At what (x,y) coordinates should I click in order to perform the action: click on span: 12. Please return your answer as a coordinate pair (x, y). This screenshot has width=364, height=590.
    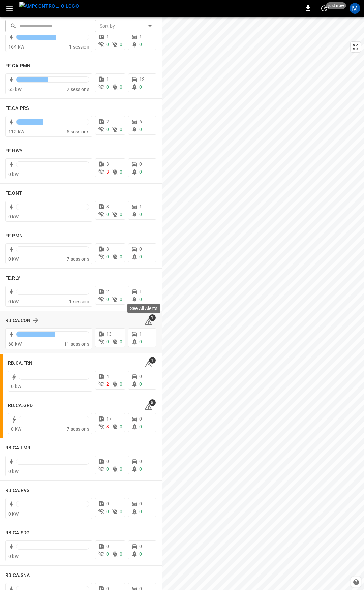
    Looking at the image, I should click on (142, 79).